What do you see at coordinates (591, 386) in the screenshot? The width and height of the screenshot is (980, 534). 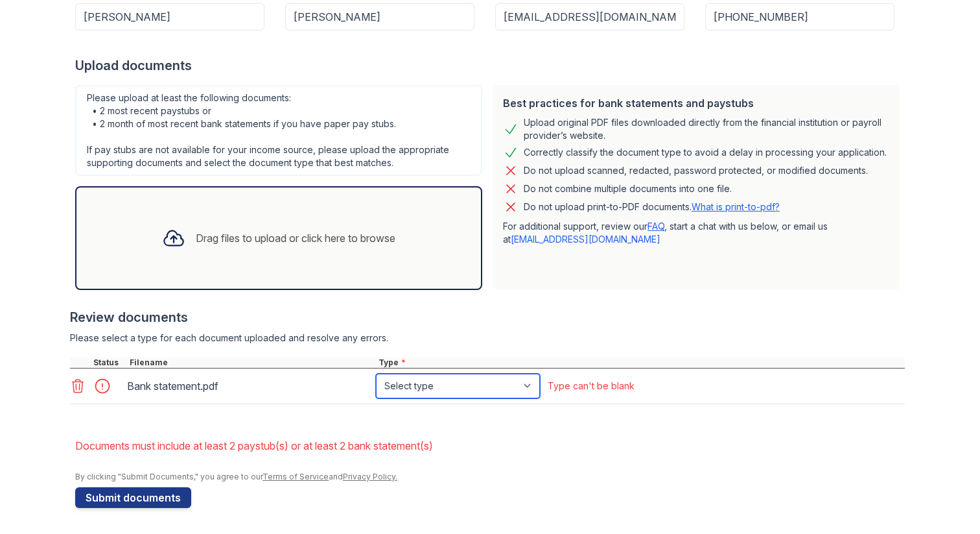 I see `div: Type can't be blank` at bounding box center [591, 386].